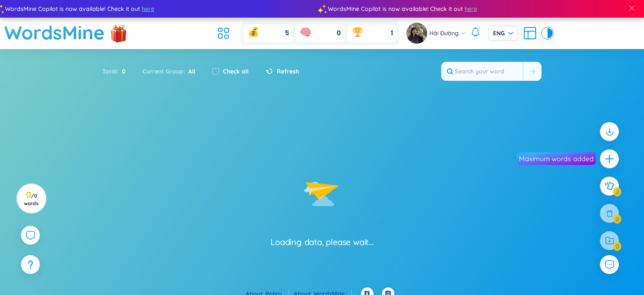 The height and width of the screenshot is (295, 644). Describe the element at coordinates (322, 242) in the screenshot. I see `div: Loading data, please wait...` at that location.